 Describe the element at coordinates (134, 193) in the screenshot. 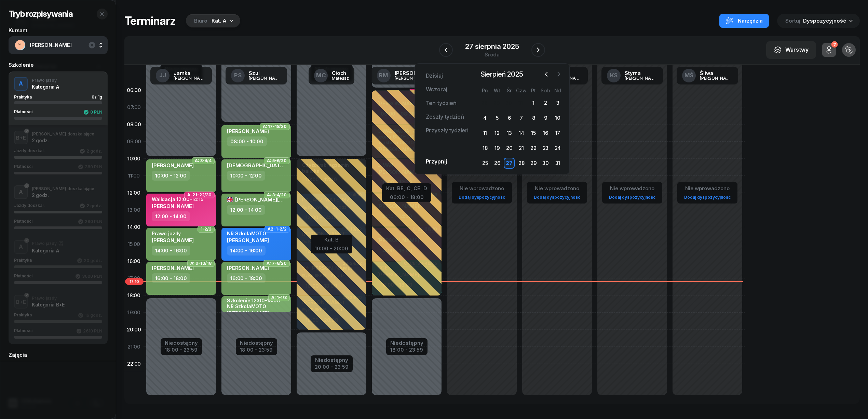

I see `div: 12:00` at that location.